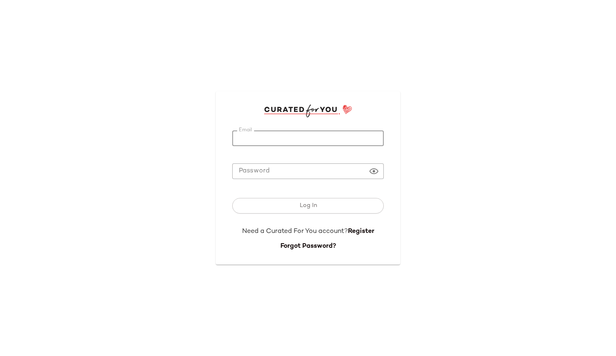  I want to click on button: Log In, so click(308, 206).